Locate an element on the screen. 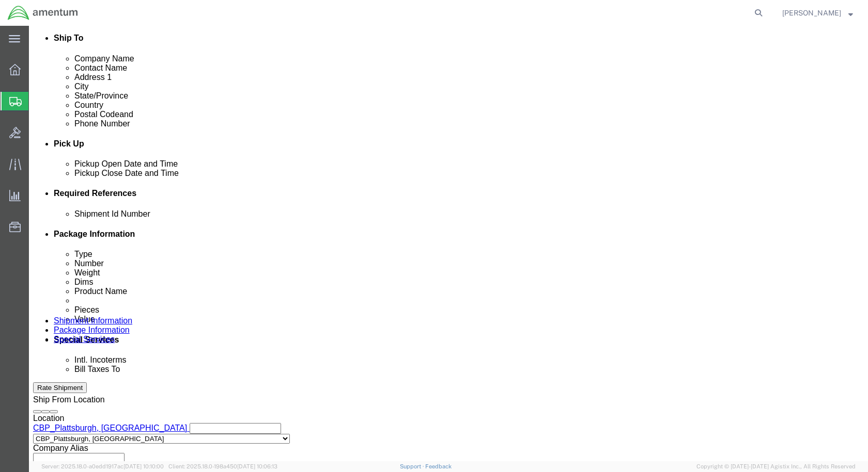 This screenshot has height=472, width=868. a: Support is located at coordinates (413, 466).